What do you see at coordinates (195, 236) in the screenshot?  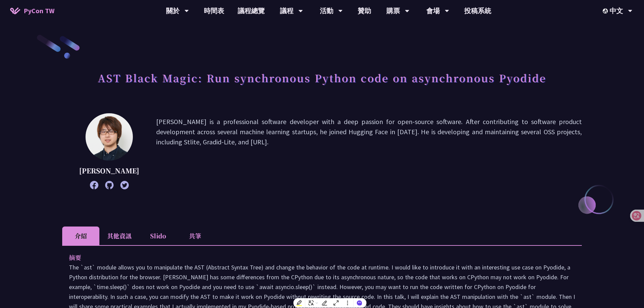 I see `li: 共筆` at bounding box center [195, 236].